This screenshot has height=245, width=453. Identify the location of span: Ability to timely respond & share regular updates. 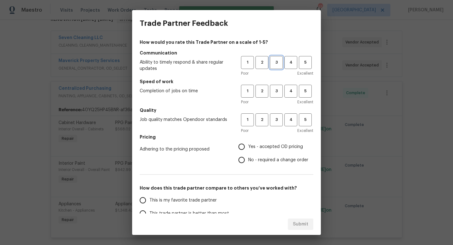
(185, 65).